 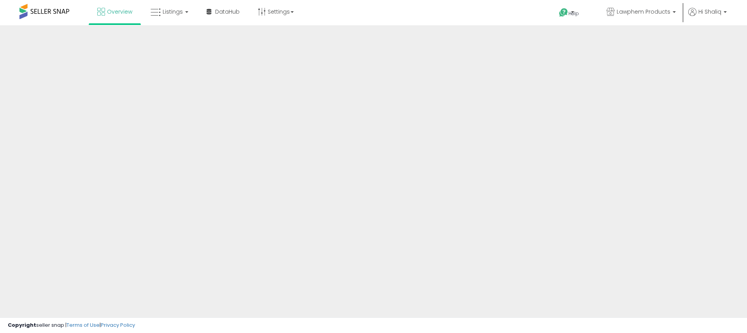 What do you see at coordinates (119, 12) in the screenshot?
I see `span: Overview` at bounding box center [119, 12].